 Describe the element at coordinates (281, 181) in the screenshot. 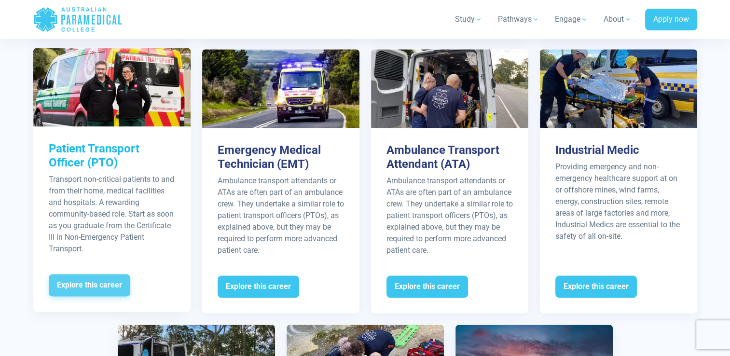

I see `a: Emergency Medical Technician (EMT) Ambulance transport attendants or ATAs are often part of an am...` at that location.